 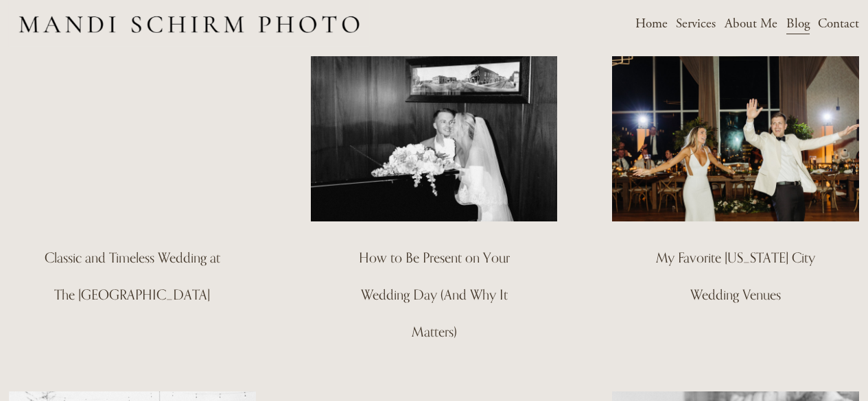 I want to click on img: Classic and Timeless Wedding at The Surety Hotel, so click(x=132, y=138).